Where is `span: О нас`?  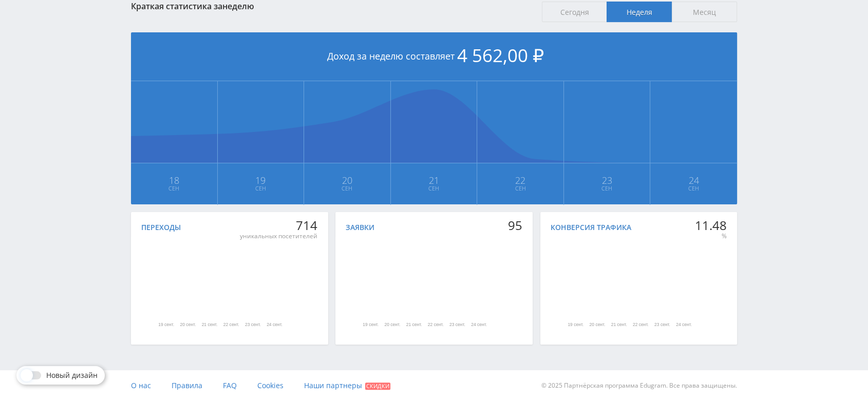 span: О нас is located at coordinates (140, 385).